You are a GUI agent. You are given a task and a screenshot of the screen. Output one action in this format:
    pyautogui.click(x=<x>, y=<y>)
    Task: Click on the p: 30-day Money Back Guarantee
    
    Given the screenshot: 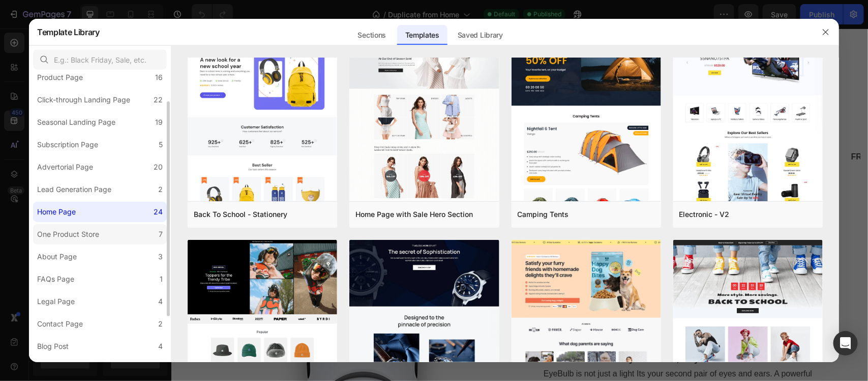 What is the action you would take?
    pyautogui.click(x=448, y=286)
    